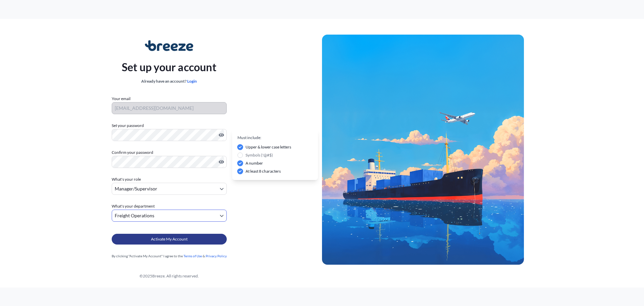 This screenshot has height=306, width=644. What do you see at coordinates (169, 256) in the screenshot?
I see `div: By clicking "Activate My Account" I agree to the &` at bounding box center [169, 256].